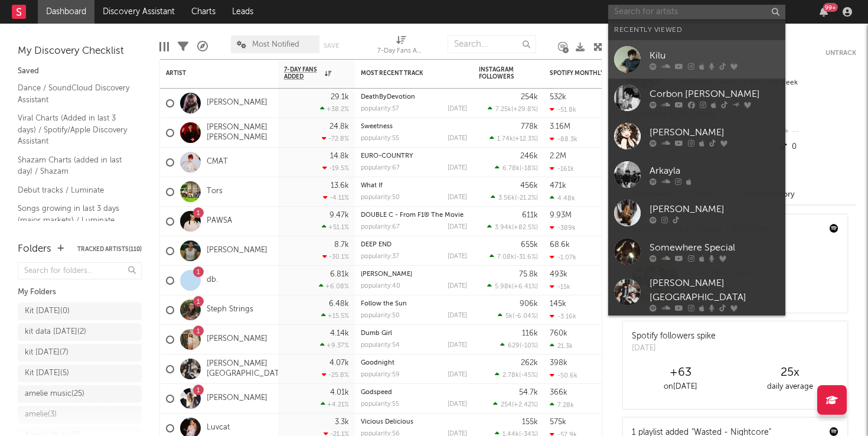 The height and width of the screenshot is (436, 868). I want to click on input: Search for artists, so click(696, 12).